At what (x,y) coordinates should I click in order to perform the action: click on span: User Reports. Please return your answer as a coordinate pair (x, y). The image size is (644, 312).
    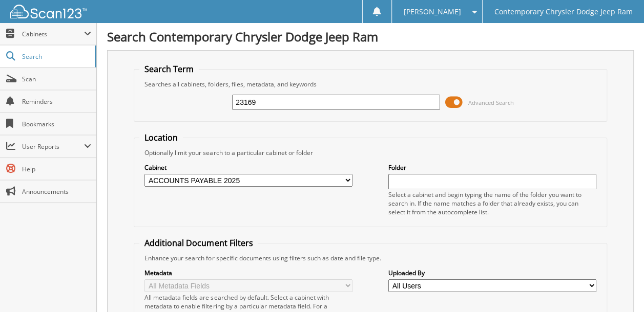
    Looking at the image, I should click on (53, 147).